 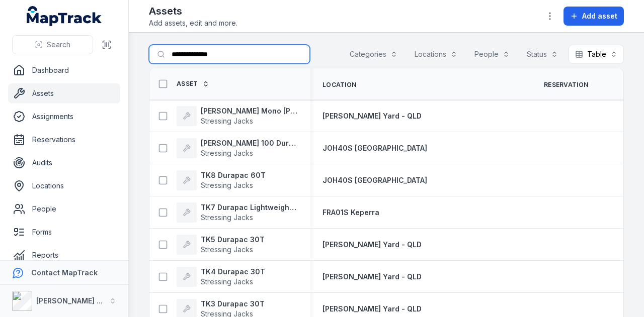 What do you see at coordinates (221, 180) in the screenshot?
I see `a: TK8 Durapac 60TStressing Jacks` at bounding box center [221, 180].